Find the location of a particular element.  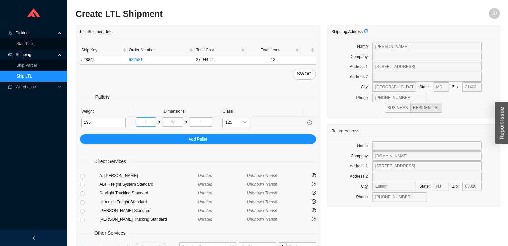

div: LTL Shipment Info is located at coordinates (198, 31).